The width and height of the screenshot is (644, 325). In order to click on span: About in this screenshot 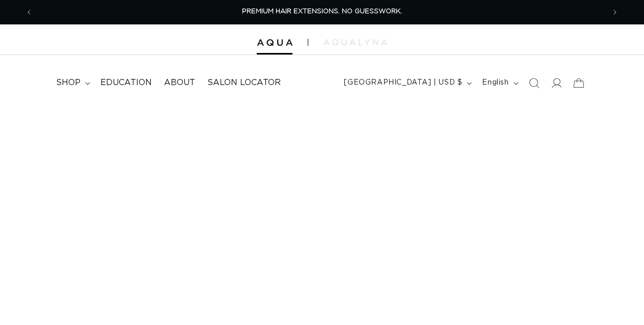, I will do `click(179, 83)`.